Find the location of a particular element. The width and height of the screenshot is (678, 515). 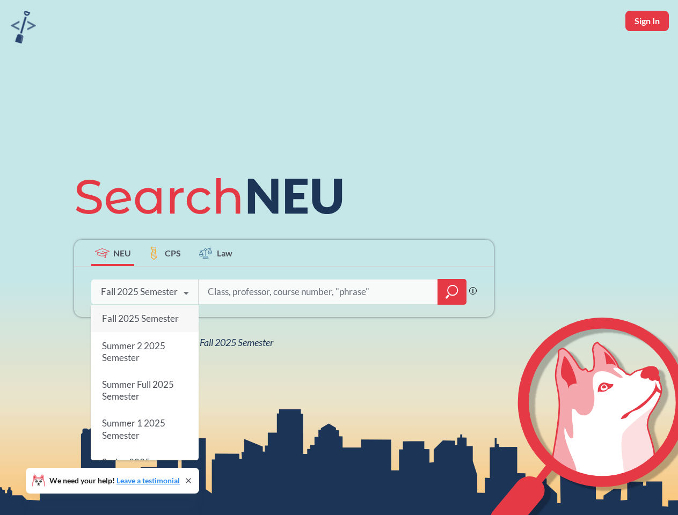

span: Summer 1 2025 Semester is located at coordinates (134, 429).